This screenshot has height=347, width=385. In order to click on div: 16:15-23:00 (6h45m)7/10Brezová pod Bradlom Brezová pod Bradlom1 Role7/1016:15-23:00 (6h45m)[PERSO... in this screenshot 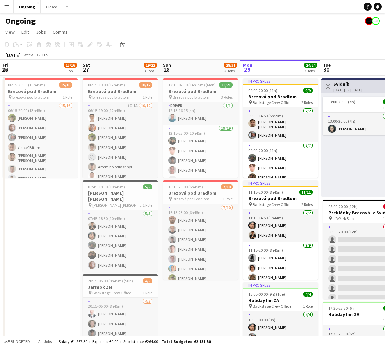, I will do `click(200, 230)`.